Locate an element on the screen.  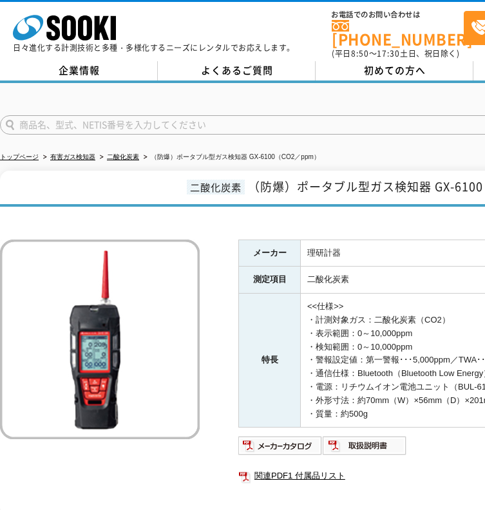
a: 取扱説明書 is located at coordinates (365, 449).